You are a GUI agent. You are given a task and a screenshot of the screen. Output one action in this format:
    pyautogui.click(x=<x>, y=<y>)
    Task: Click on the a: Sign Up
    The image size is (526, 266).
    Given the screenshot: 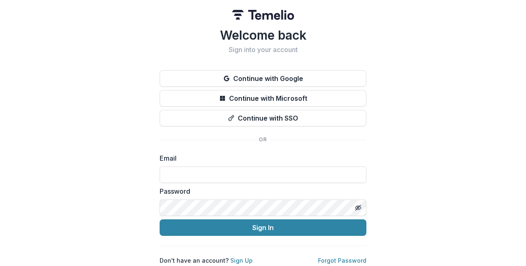 What is the action you would take?
    pyautogui.click(x=241, y=260)
    